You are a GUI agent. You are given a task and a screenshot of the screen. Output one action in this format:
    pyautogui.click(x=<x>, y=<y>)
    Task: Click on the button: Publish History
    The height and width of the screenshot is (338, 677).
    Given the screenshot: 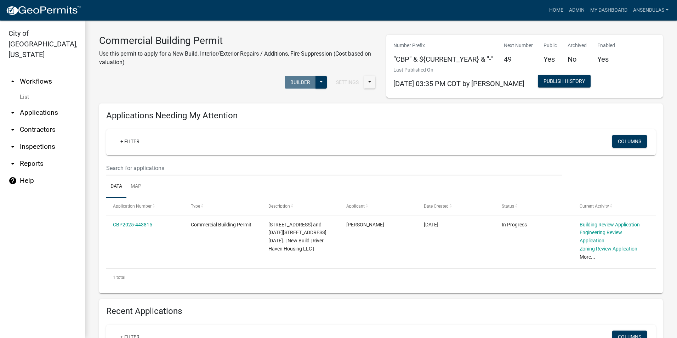 What is the action you would take?
    pyautogui.click(x=564, y=81)
    